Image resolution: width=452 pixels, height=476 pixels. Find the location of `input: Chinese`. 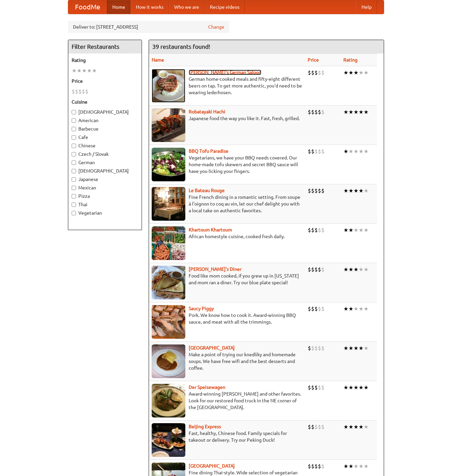

input: Chinese is located at coordinates (73, 145).